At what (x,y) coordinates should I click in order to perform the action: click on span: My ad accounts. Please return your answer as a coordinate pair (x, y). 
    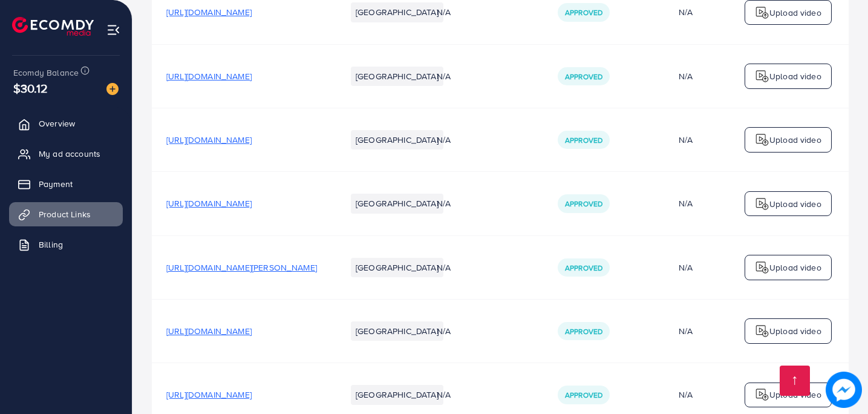
    Looking at the image, I should click on (70, 154).